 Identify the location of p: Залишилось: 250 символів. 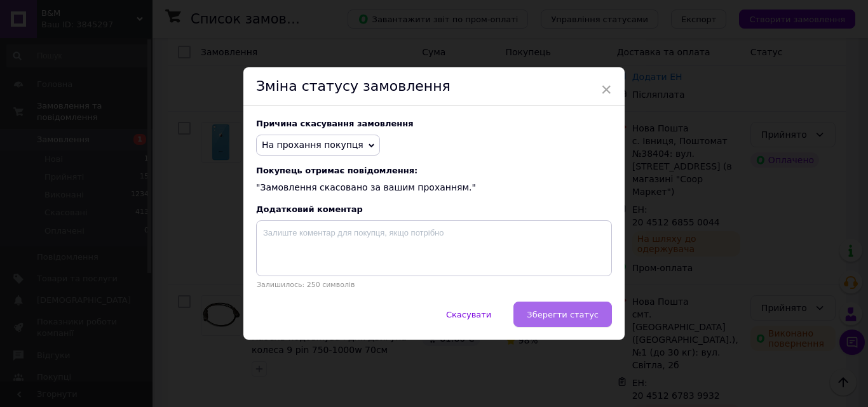
(434, 285).